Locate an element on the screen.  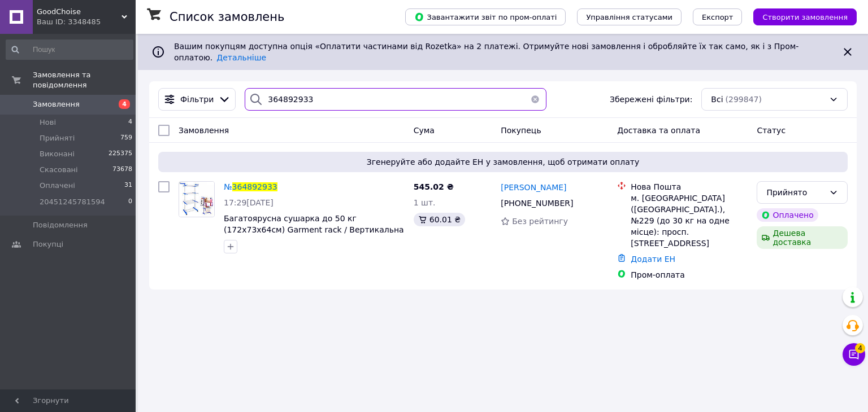
button: Експорт is located at coordinates (718, 17).